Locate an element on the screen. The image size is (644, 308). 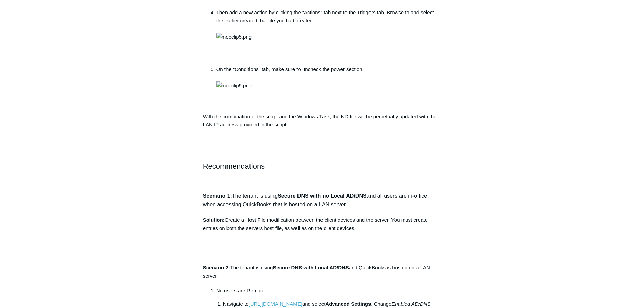
strong: Advanced Settings is located at coordinates (347, 304).